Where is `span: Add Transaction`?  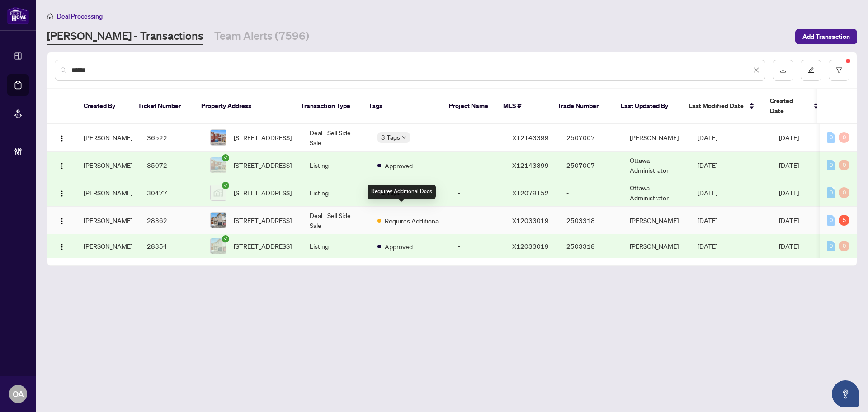
span: Add Transaction is located at coordinates (826, 37).